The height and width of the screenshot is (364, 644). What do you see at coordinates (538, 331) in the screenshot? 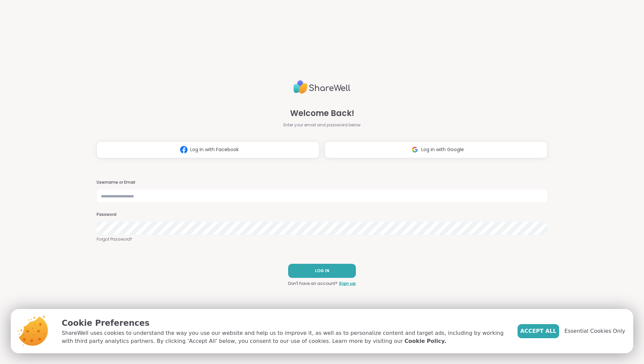
I see `span: Accept All` at bounding box center [538, 331].